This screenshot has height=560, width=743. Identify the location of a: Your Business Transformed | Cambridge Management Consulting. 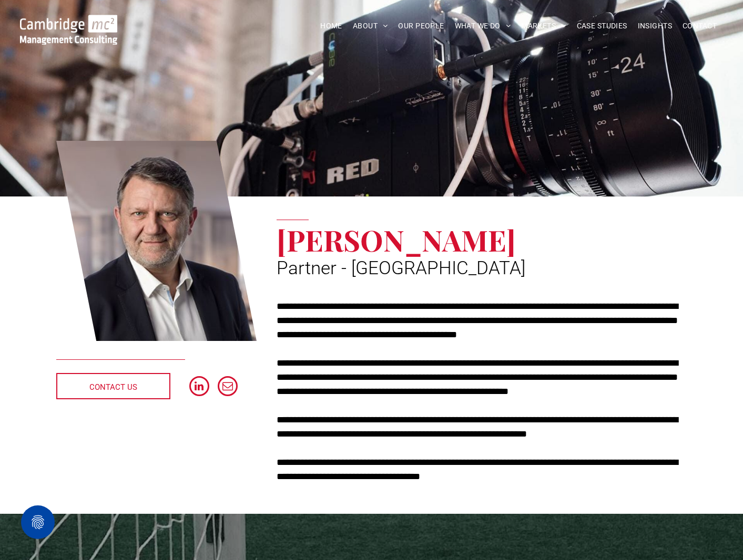
(69, 22).